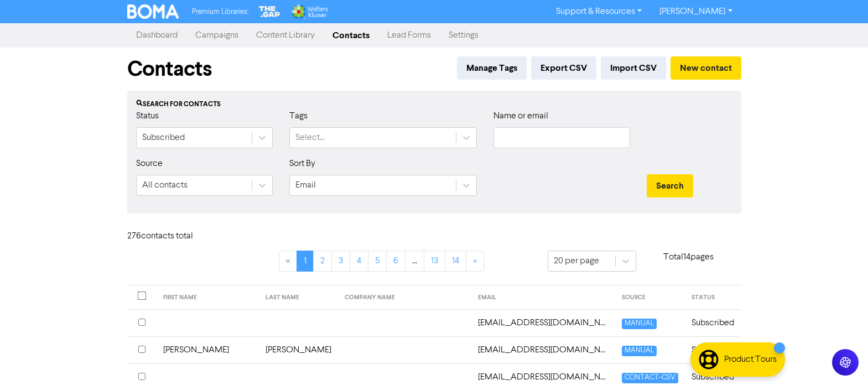 This screenshot has width=868, height=385. Describe the element at coordinates (598, 11) in the screenshot. I see `a: Support & Resources` at that location.